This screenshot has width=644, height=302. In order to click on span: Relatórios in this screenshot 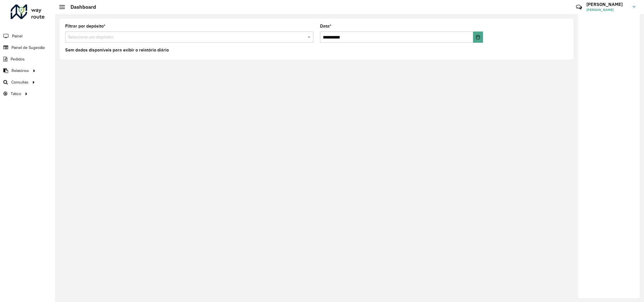, I will do `click(20, 70)`.